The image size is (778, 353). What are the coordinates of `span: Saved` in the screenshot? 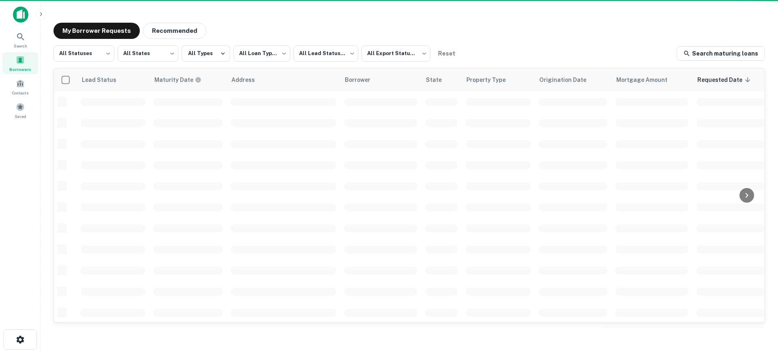 It's located at (20, 116).